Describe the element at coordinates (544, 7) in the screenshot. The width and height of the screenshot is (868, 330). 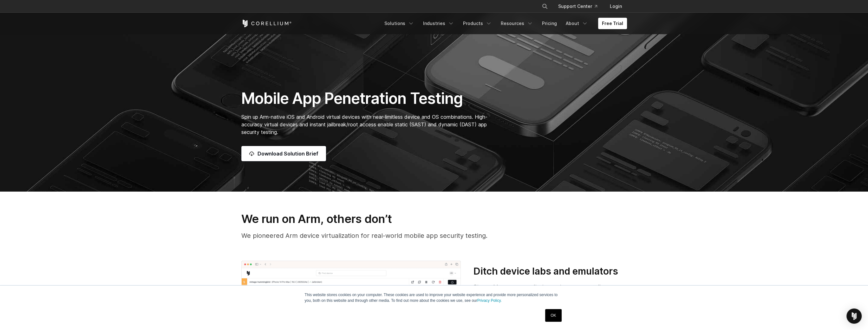
I see `button: Search` at that location.